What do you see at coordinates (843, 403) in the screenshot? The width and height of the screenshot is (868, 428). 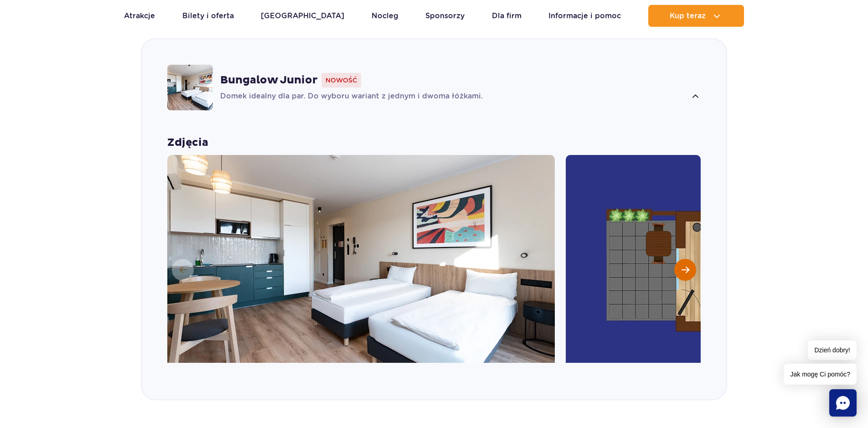 I see `div: Chat` at bounding box center [843, 403].